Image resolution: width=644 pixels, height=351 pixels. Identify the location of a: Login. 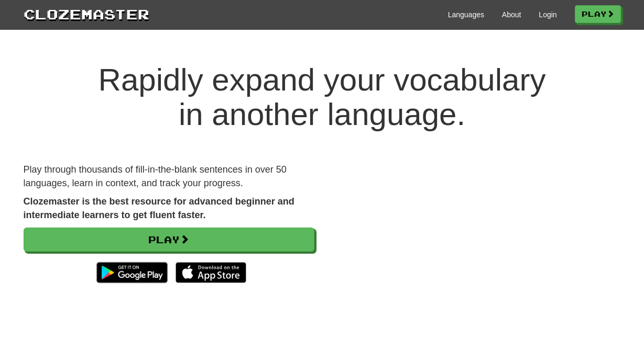
(547, 14).